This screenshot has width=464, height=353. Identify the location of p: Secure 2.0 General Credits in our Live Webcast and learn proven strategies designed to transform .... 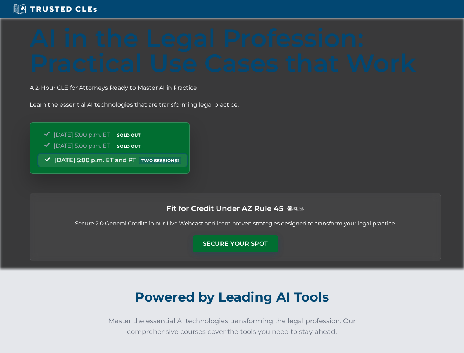
(236, 223).